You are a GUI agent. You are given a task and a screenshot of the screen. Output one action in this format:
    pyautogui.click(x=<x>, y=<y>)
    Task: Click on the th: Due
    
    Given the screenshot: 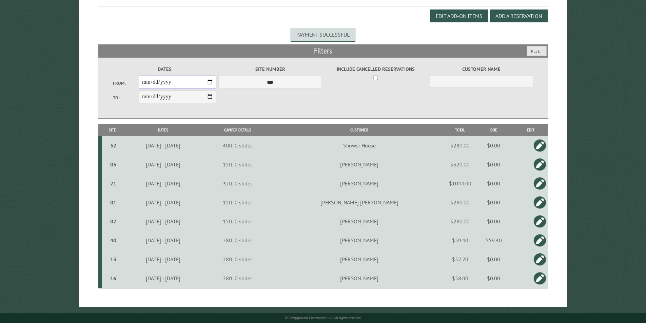 What is the action you would take?
    pyautogui.click(x=493, y=130)
    